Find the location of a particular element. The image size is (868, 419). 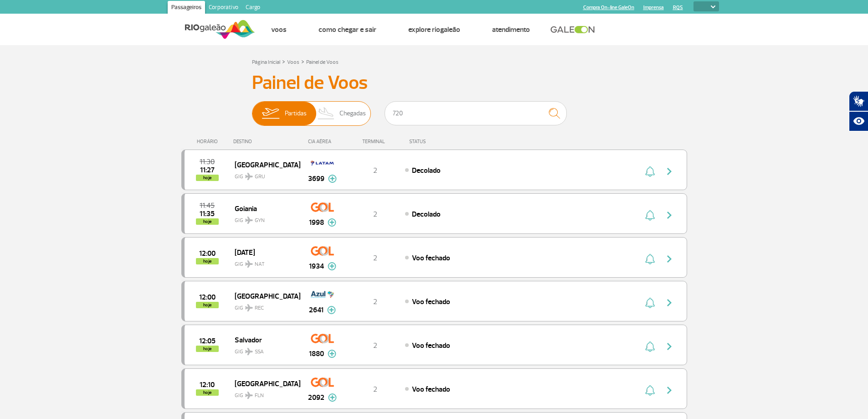

div: DESTINO is located at coordinates (267, 141).